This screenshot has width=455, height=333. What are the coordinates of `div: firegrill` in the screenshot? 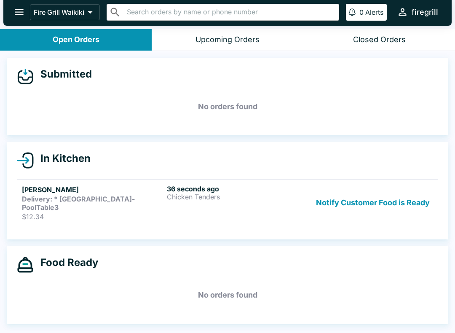 It's located at (425, 12).